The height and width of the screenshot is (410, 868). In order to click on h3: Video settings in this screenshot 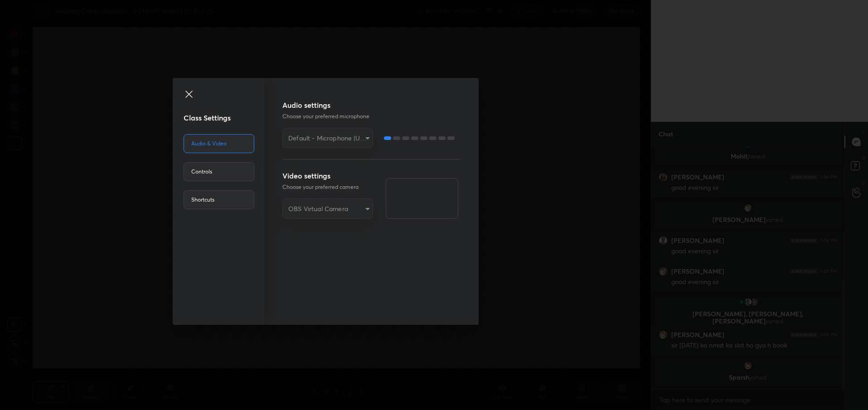, I will do `click(328, 176)`.